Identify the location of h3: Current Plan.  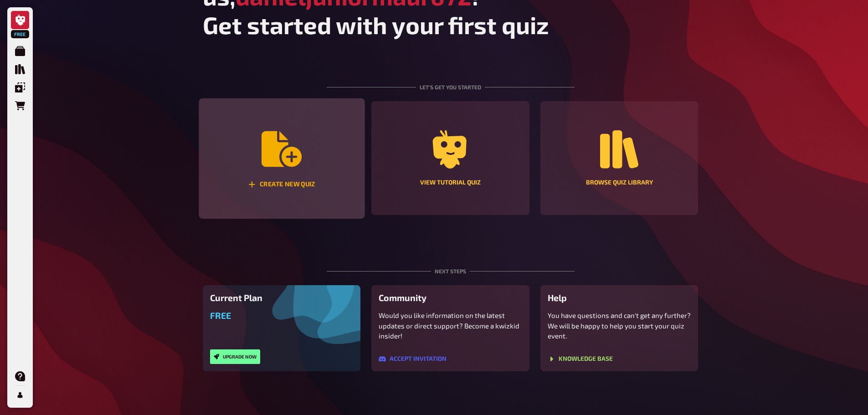
(282, 298).